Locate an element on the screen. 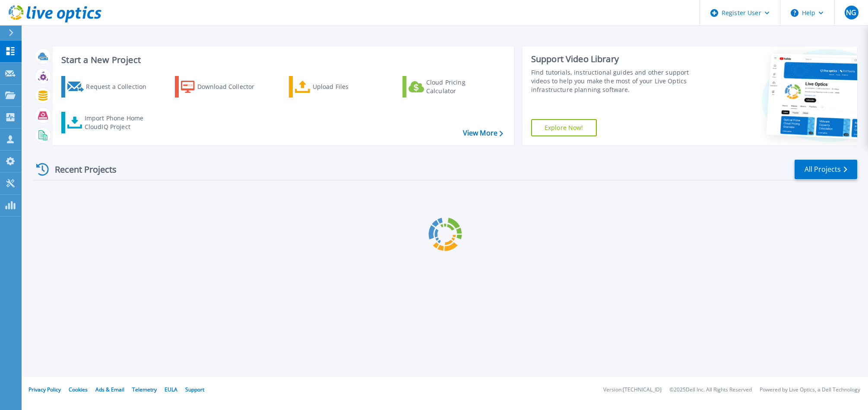 The width and height of the screenshot is (868, 410). a: Upload Files is located at coordinates (337, 87).